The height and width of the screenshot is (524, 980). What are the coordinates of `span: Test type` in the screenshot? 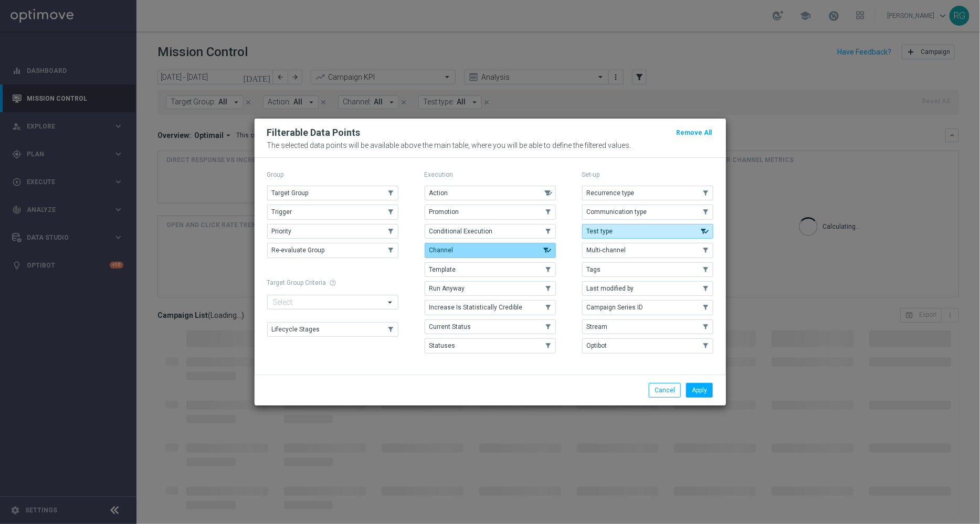 It's located at (599, 231).